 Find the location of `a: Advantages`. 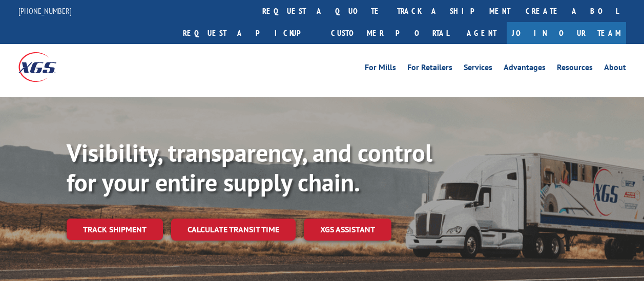

a: Advantages is located at coordinates (525, 69).